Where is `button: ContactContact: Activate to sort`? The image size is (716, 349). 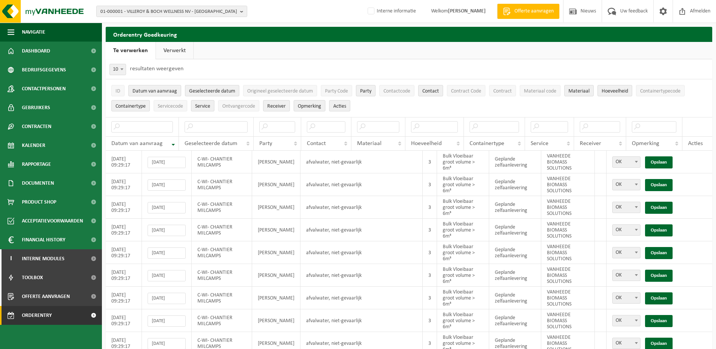
button: ContactContact: Activate to sort is located at coordinates (431, 91).